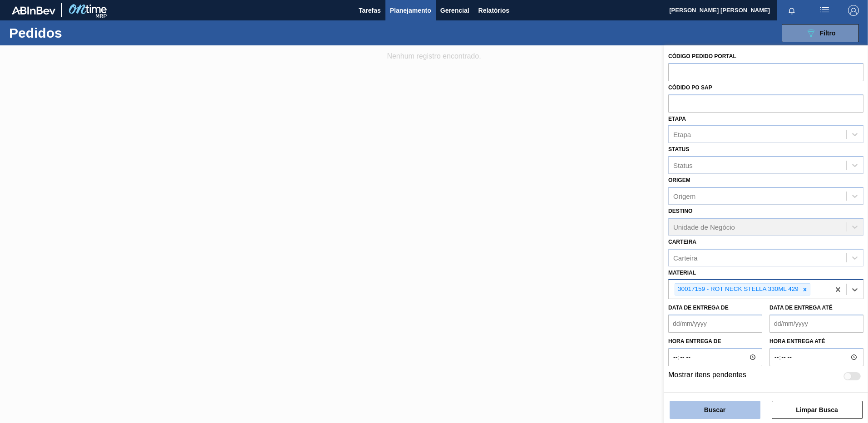  Describe the element at coordinates (679, 180) in the screenshot. I see `label: Origem` at that location.